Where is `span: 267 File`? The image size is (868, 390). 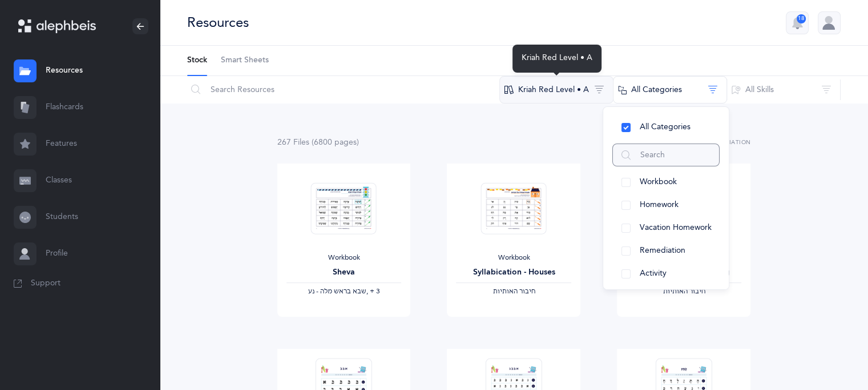
span: 267 File is located at coordinates (294, 142).